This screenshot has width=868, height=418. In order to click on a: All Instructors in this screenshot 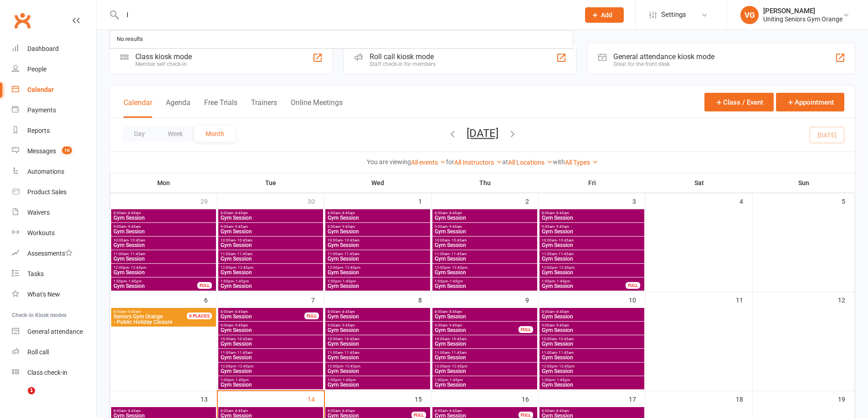, I will do `click(478, 163)`.